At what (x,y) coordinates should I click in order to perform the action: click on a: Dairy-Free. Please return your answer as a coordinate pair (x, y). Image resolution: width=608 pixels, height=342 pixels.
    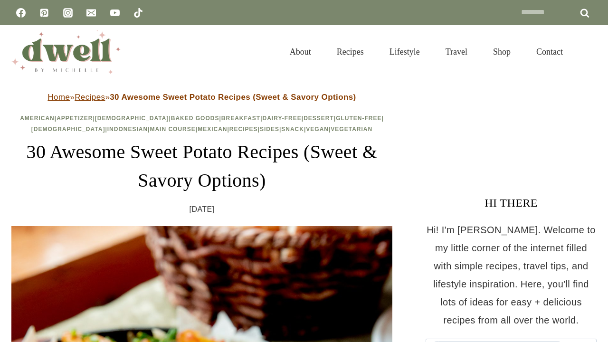
    Looking at the image, I should click on (282, 118).